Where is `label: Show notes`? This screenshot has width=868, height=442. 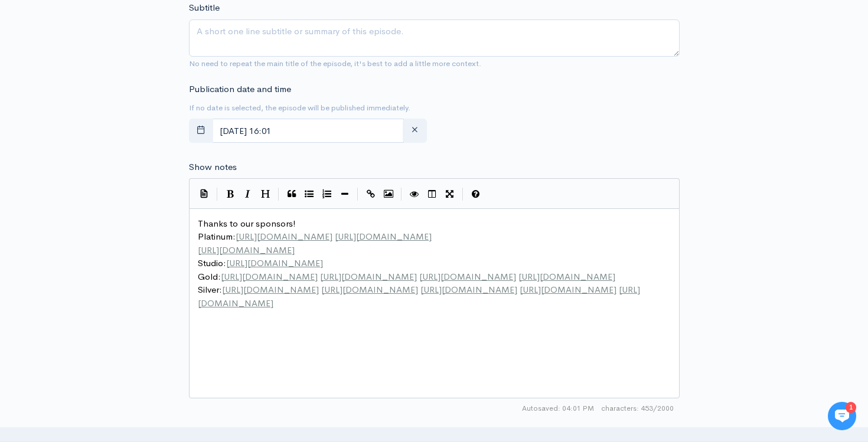 label: Show notes is located at coordinates (212, 167).